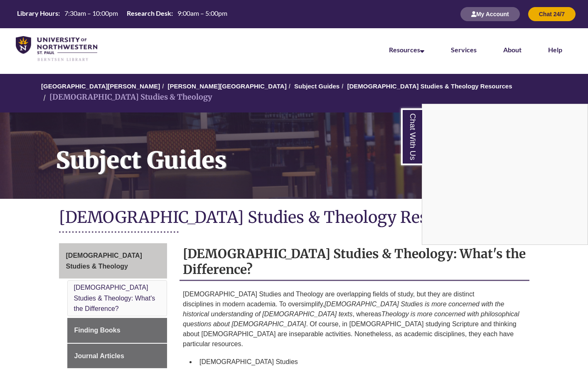 This screenshot has width=588, height=369. I want to click on div: Chat With Us, so click(505, 174).